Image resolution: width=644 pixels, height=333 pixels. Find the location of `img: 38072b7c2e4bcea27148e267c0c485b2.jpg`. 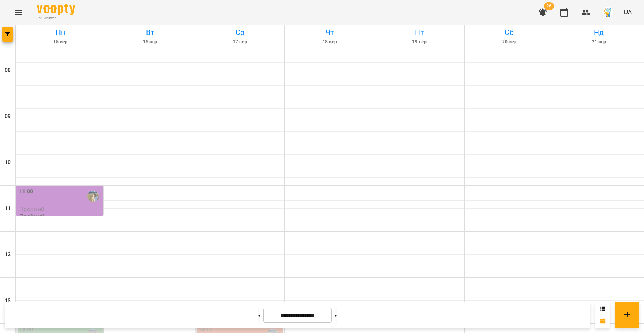

img: 38072b7c2e4bcea27148e267c0c485b2.jpg is located at coordinates (607, 12).